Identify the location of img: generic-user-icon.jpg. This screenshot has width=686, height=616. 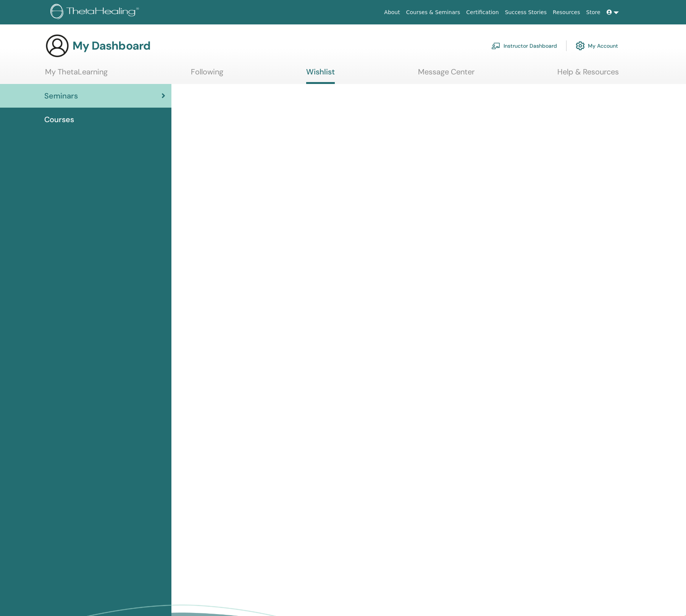
(57, 46).